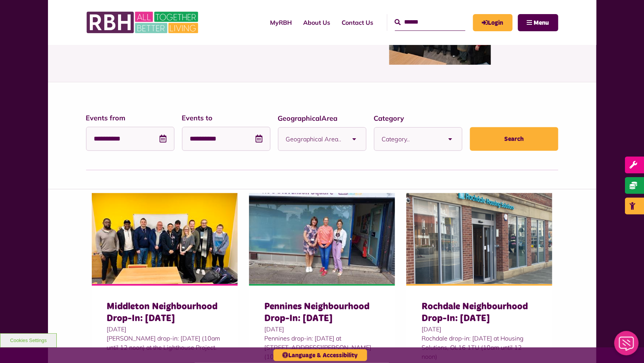  I want to click on label: Events to, so click(226, 118).